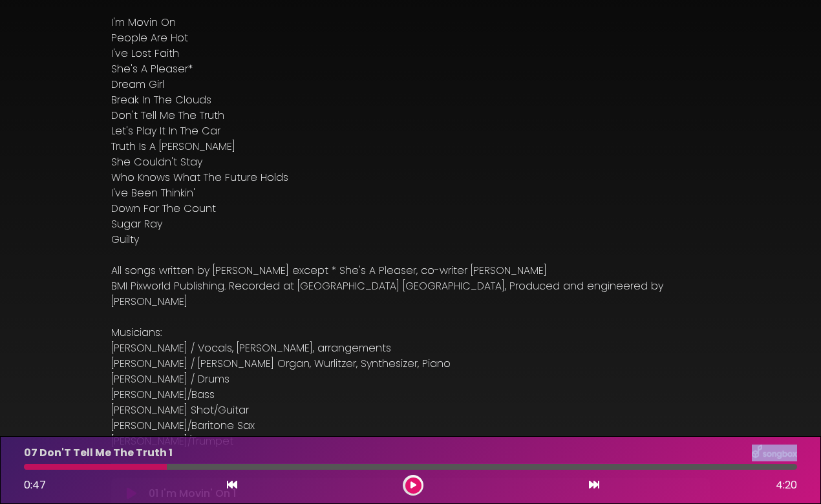 Image resolution: width=821 pixels, height=504 pixels. I want to click on p: People Are Hot, so click(410, 38).